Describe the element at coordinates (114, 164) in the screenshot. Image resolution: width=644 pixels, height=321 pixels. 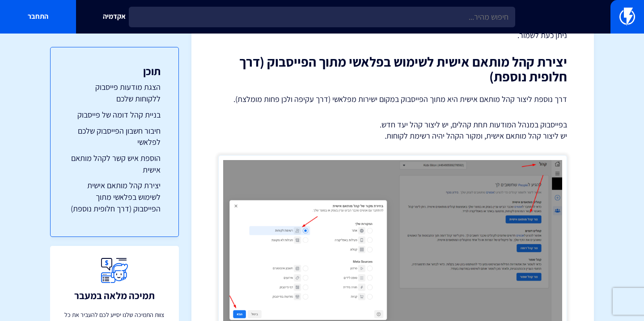
I see `a: הוספת איש קשר לקהל מותאם אישית` at that location.